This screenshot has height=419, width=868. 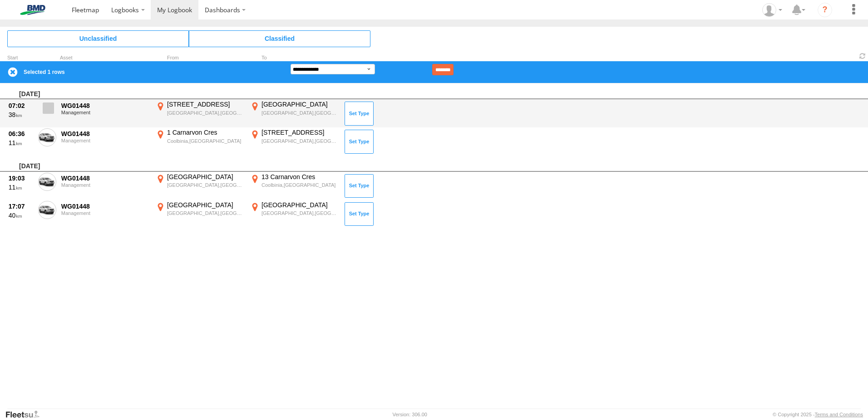 What do you see at coordinates (863, 56) in the screenshot?
I see `span: Refresh` at bounding box center [863, 56].